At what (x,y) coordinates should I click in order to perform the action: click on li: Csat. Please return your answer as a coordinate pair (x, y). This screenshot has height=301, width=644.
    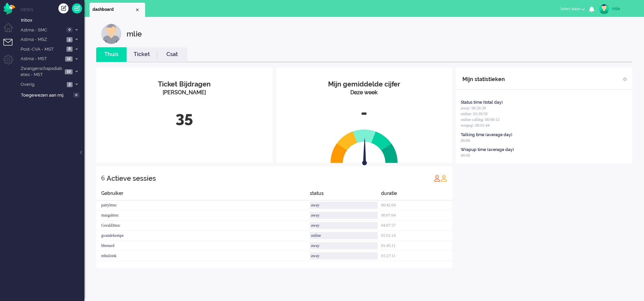
    Looking at the image, I should click on (172, 54).